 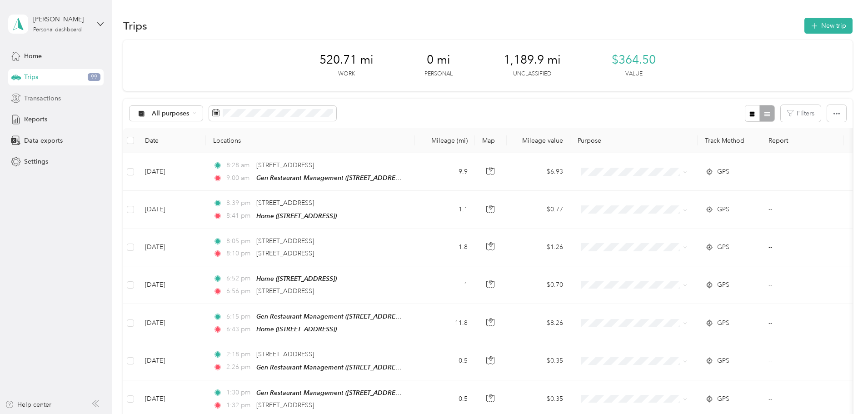 I want to click on span: 6:56 pm, so click(x=239, y=291).